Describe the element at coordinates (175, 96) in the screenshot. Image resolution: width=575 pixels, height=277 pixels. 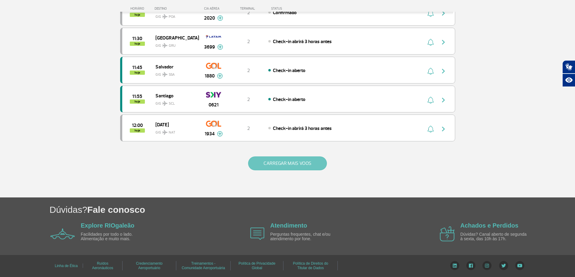
I see `span: Santiago` at that location.